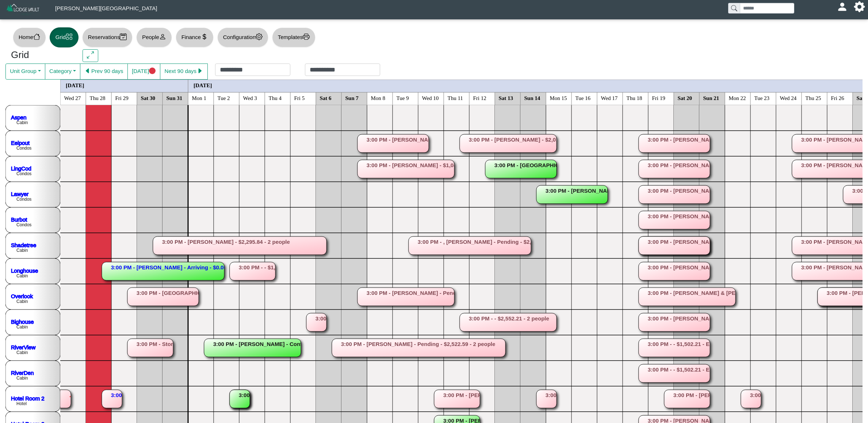 This screenshot has width=868, height=423. Describe the element at coordinates (253, 69) in the screenshot. I see `input: Check in` at that location.